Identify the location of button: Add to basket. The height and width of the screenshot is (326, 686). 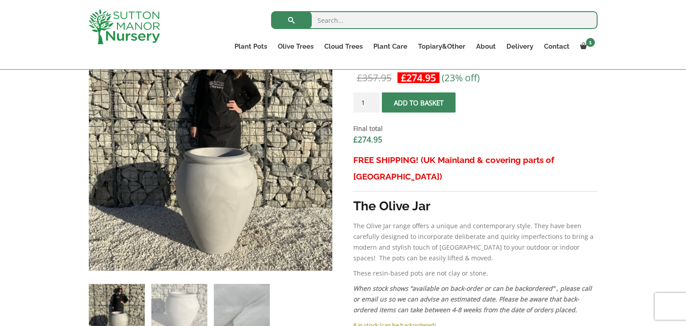
(418, 102).